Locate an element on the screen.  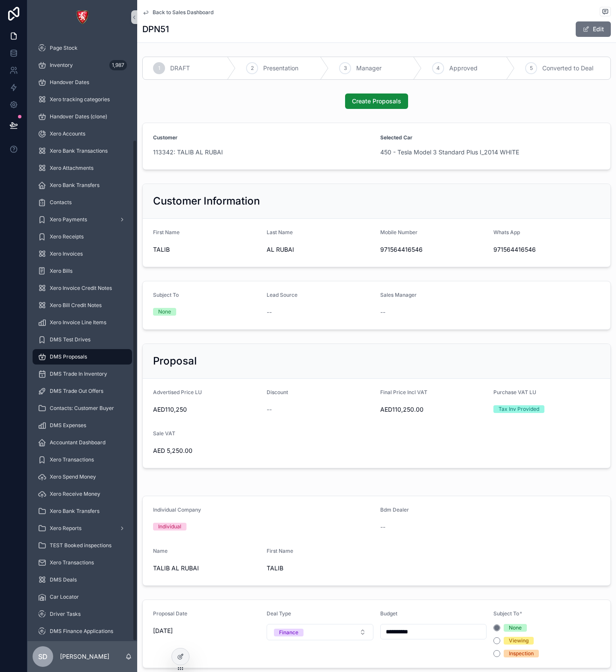
a: Page Stock is located at coordinates (82, 48).